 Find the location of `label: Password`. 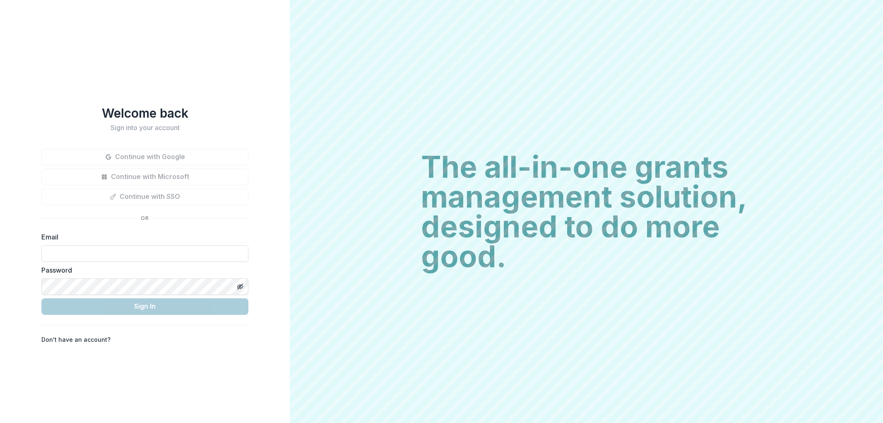

label: Password is located at coordinates (142, 270).